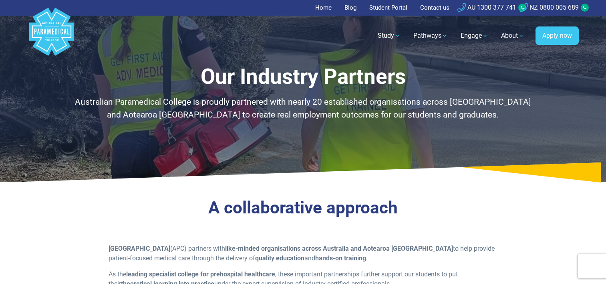 This screenshot has height=284, width=606. Describe the element at coordinates (431, 36) in the screenshot. I see `a: Pathways` at that location.